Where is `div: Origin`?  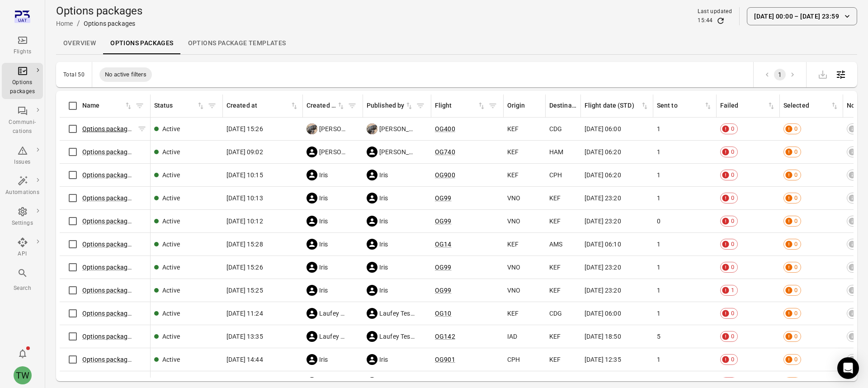 div: Origin is located at coordinates (525, 106).